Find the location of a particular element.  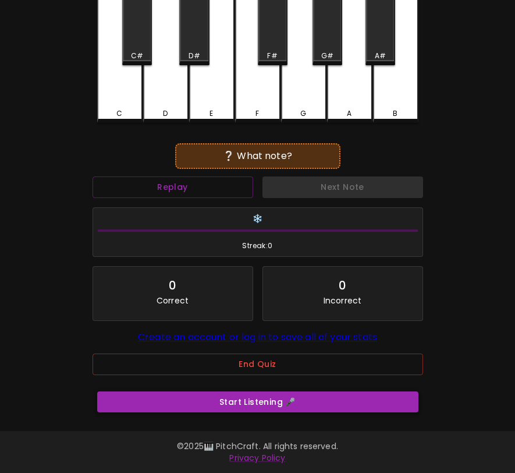

button: Replay is located at coordinates (173, 187).